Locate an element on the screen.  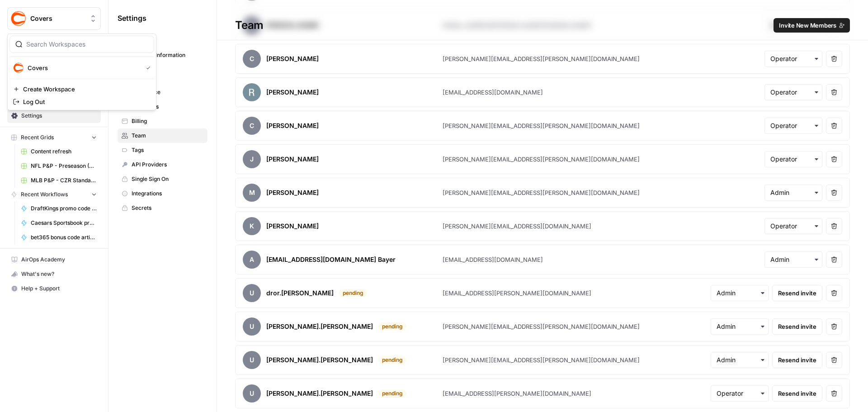
span: Personal Information is located at coordinates (167, 55).